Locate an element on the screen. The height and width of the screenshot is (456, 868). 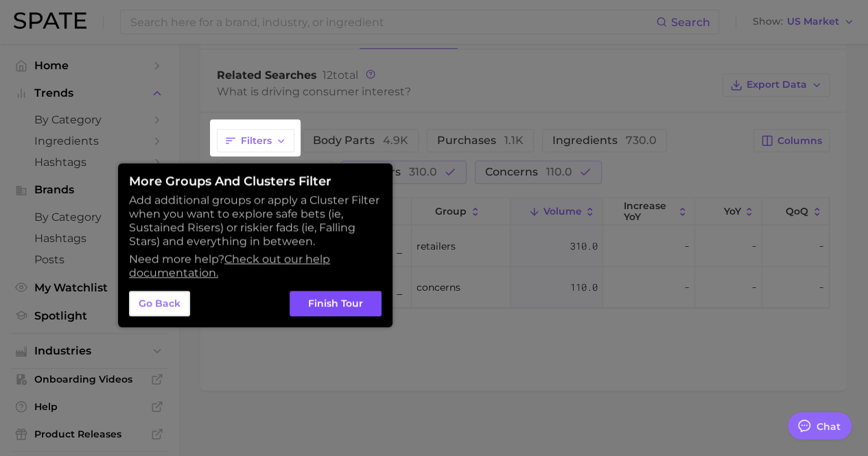
button: Go Back is located at coordinates (160, 303).